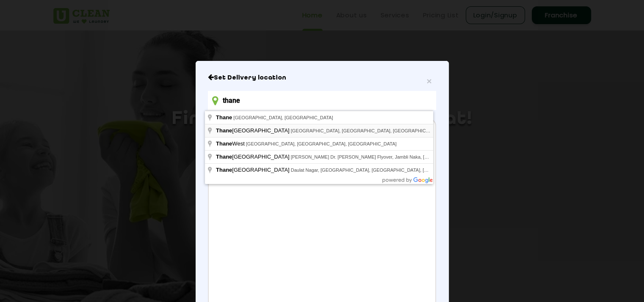 The width and height of the screenshot is (644, 302). What do you see at coordinates (322, 78) in the screenshot?
I see `h6: Close` at bounding box center [322, 78].